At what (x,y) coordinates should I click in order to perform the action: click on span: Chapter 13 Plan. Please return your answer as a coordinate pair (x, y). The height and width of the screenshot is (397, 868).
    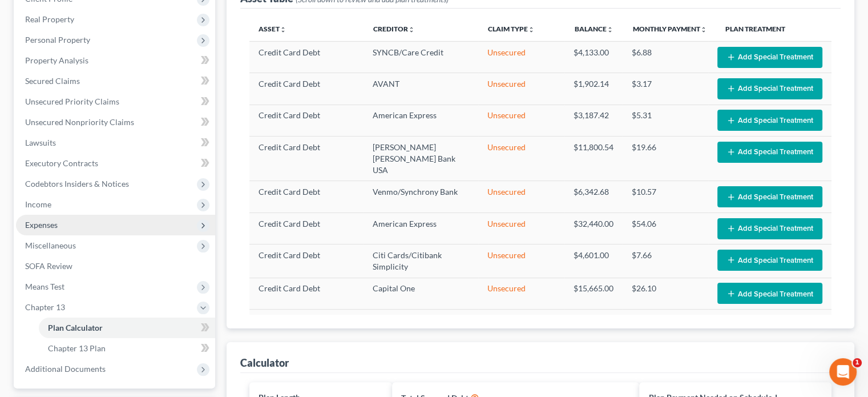
    Looking at the image, I should click on (77, 347).